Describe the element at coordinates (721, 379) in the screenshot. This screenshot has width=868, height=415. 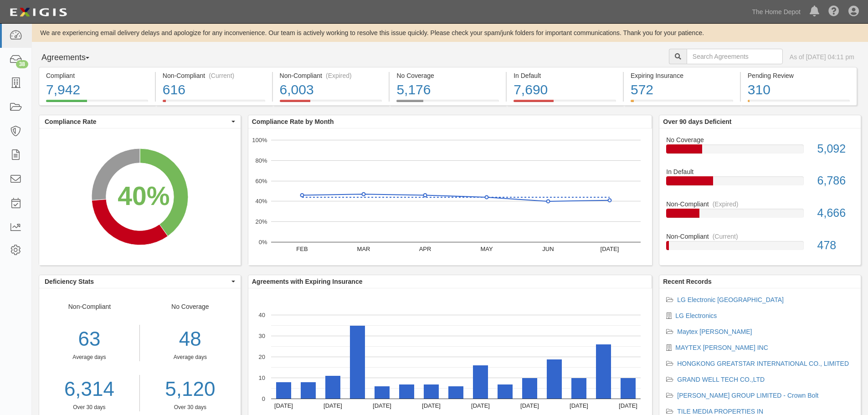
I see `a: GRAND WELL TECH CO.,LTD` at that location.